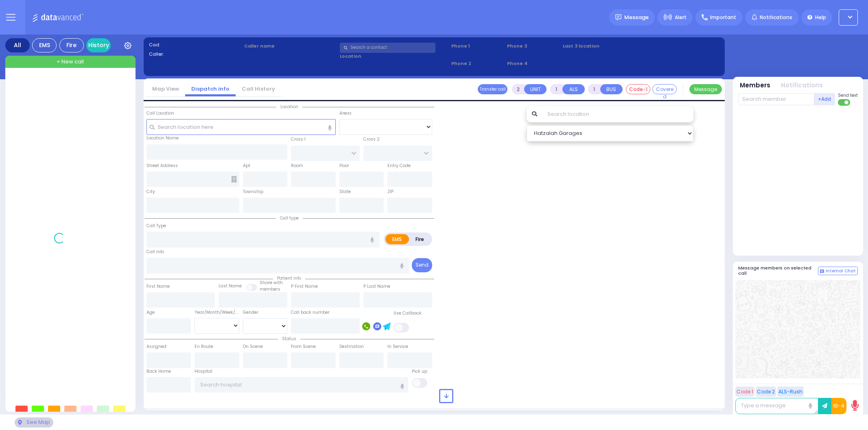  Describe the element at coordinates (611, 89) in the screenshot. I see `button: BUS` at that location.